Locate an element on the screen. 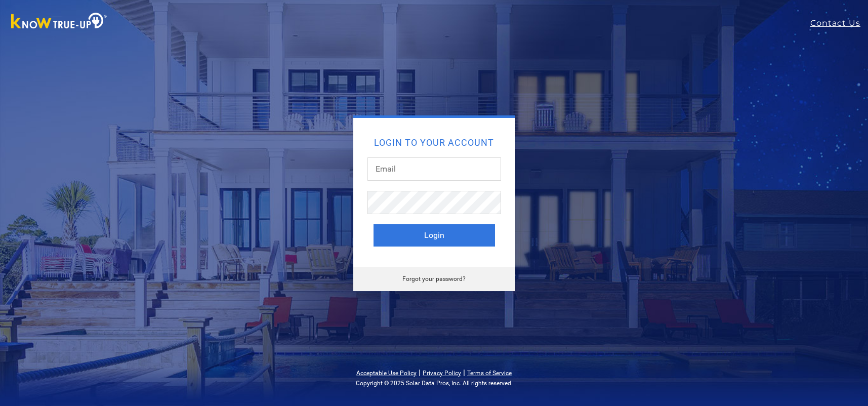 Image resolution: width=868 pixels, height=406 pixels. input: Email is located at coordinates (434, 169).